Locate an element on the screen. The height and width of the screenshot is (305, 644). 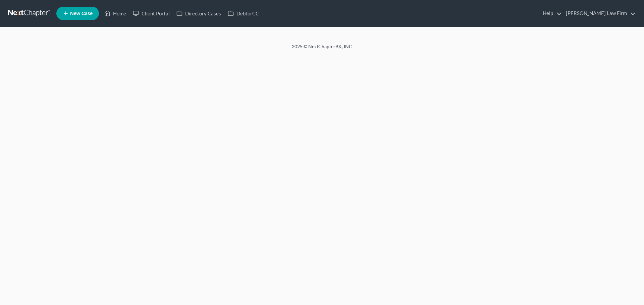
a: DebtorCC is located at coordinates (243, 14).